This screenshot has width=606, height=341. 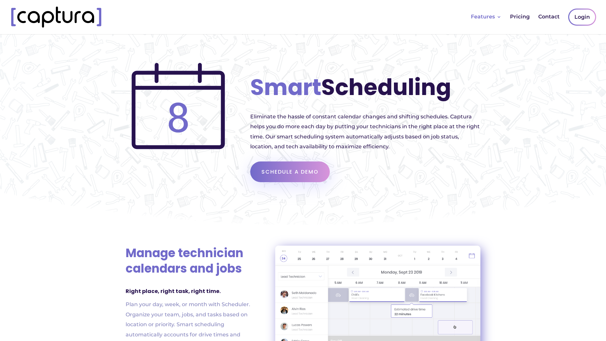 What do you see at coordinates (286, 87) in the screenshot?
I see `span: Smart` at bounding box center [286, 87].